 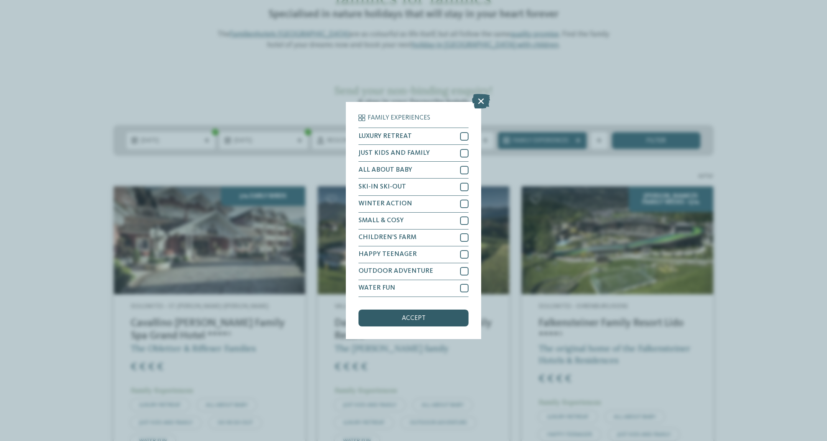 I want to click on span: SMALL & COSY, so click(x=381, y=221).